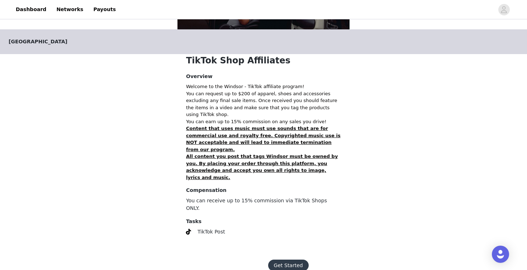  What do you see at coordinates (262, 167) in the screenshot?
I see `strong: All content you post that tags Windsor must be owned by you. By placing your order through this p...` at bounding box center [262, 167].